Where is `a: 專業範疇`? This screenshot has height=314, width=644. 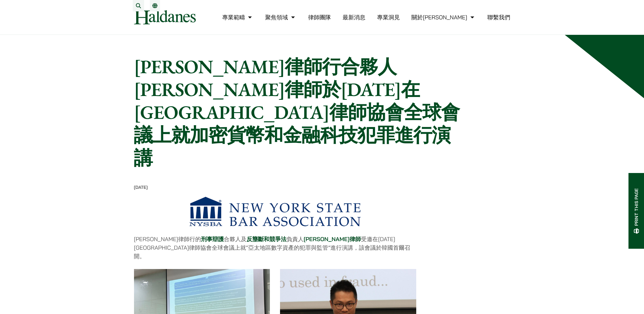
a: 專業範疇 is located at coordinates (238, 17).